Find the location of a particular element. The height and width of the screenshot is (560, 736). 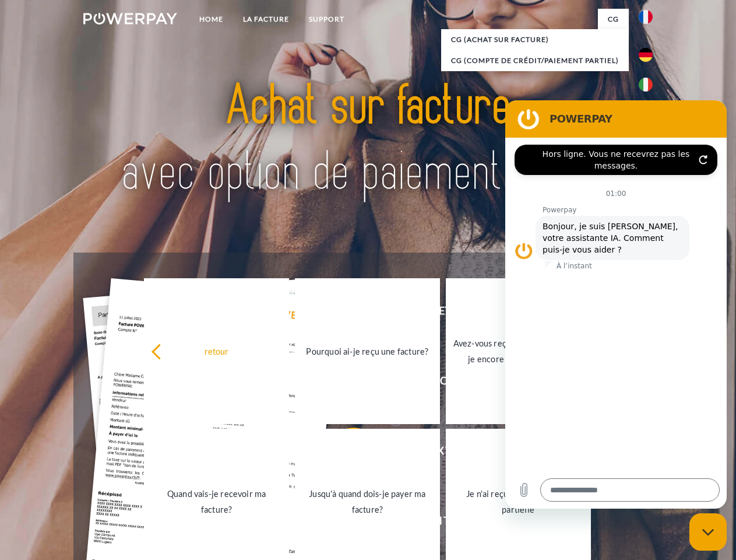

img: title-powerpay_fr.svg is located at coordinates (368, 139).